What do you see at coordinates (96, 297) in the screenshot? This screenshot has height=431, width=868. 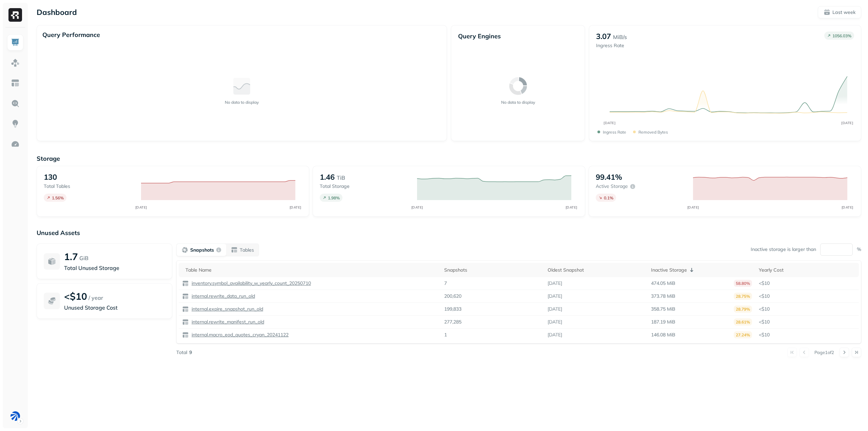 I see `p: / year` at bounding box center [96, 297].